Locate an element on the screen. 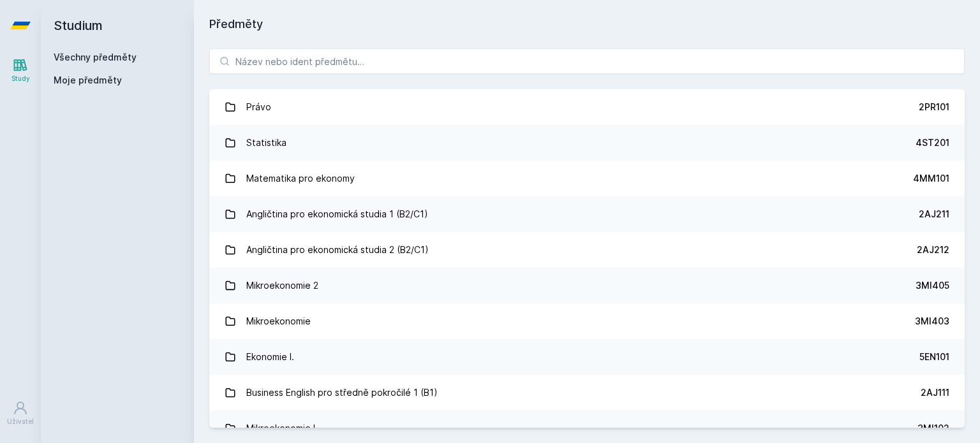  div: Angličtina pro ekonomická studia 2 (B2/C1) is located at coordinates (337, 250).